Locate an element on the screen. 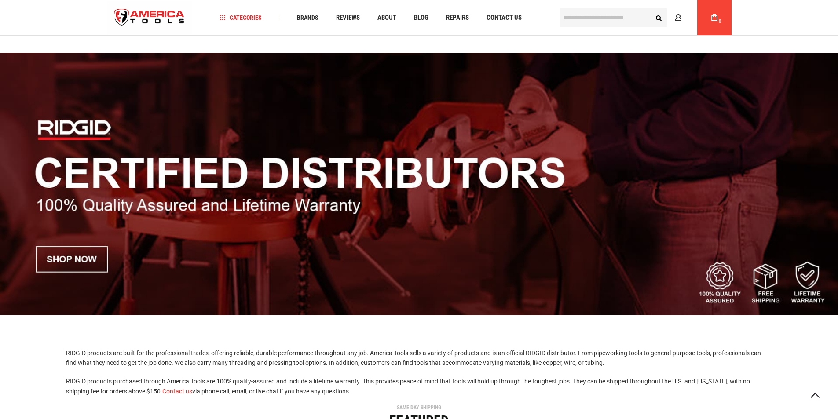 This screenshot has height=419, width=838. button: Search is located at coordinates (659, 18).